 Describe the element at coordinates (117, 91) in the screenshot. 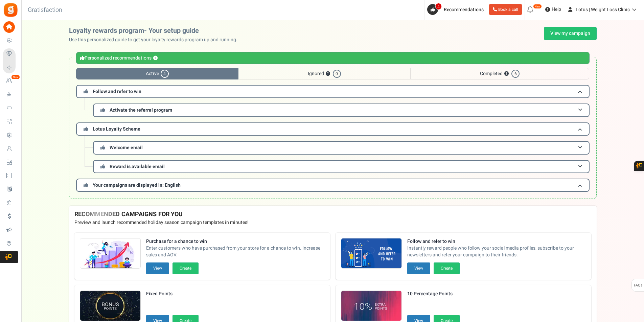

I see `span: Follow and refer to win` at that location.